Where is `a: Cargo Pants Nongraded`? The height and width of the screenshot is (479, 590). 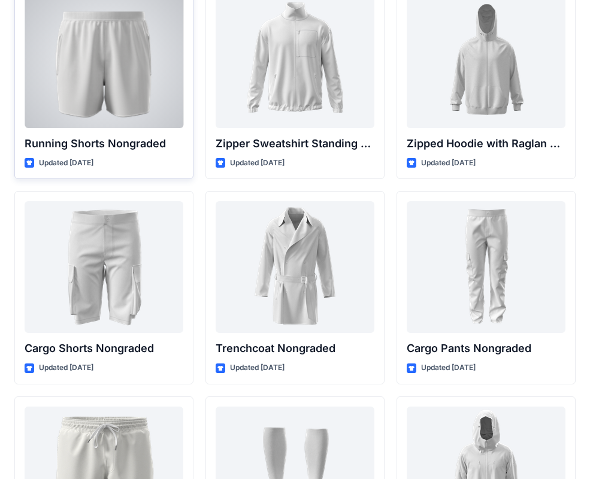
a: Cargo Pants Nongraded is located at coordinates (486, 267).